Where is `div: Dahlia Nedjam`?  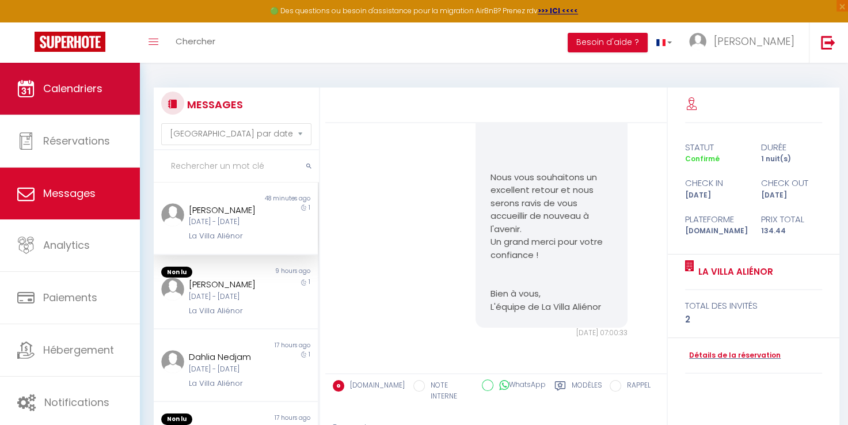 div: Dahlia Nedjam is located at coordinates (229, 357).